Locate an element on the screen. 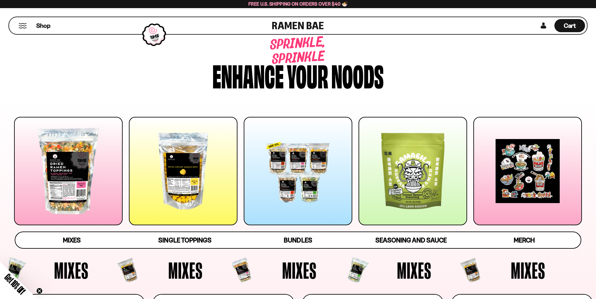 This screenshot has height=299, width=596. span: Bundles is located at coordinates (298, 240).